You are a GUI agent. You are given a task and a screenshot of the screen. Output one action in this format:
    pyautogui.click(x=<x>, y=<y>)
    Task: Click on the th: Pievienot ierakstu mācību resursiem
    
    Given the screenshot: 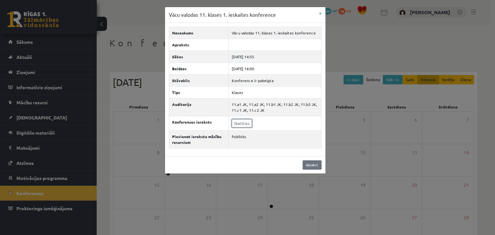 What is the action you would take?
    pyautogui.click(x=199, y=139)
    